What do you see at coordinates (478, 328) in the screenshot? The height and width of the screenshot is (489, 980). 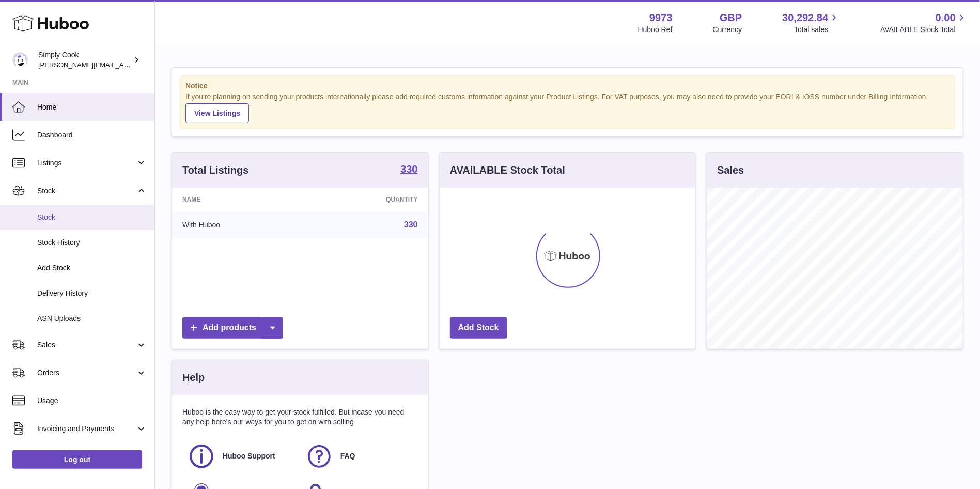 I see `a: Add Stock` at bounding box center [478, 328].